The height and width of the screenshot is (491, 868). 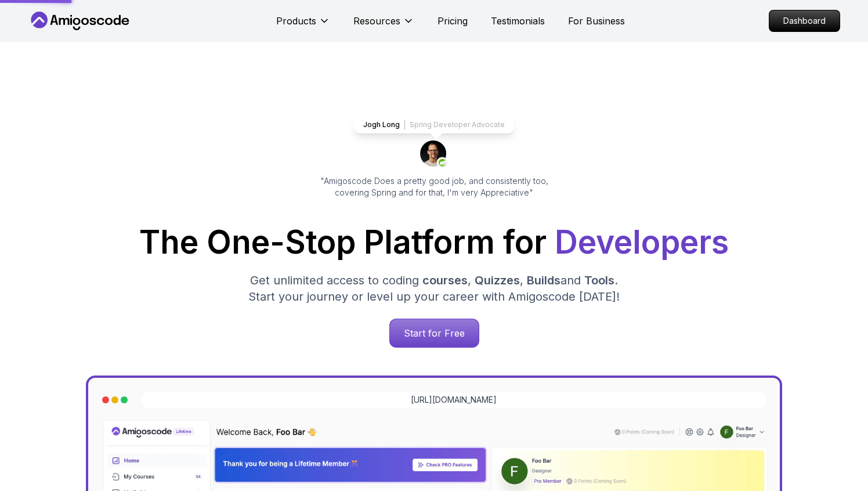 I want to click on a: Dashboard, so click(x=804, y=21).